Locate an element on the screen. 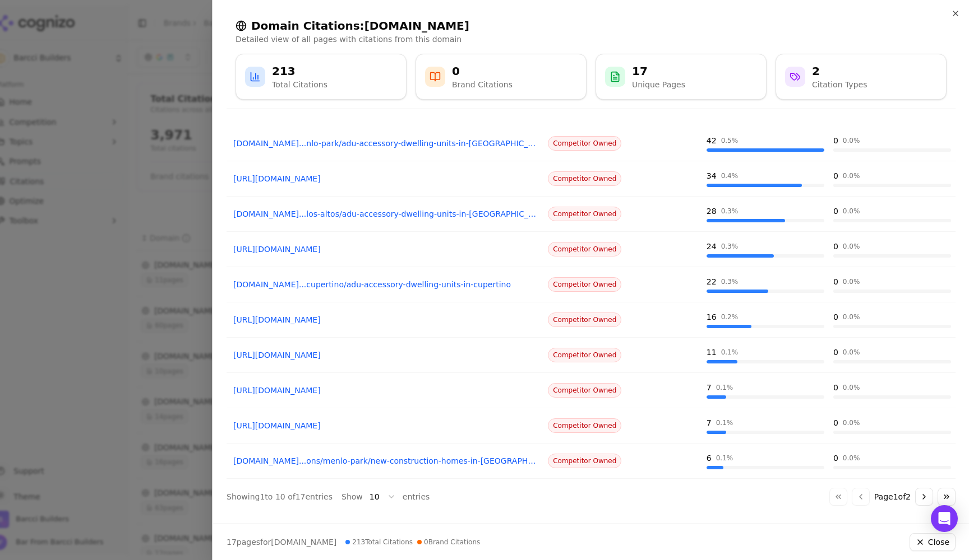 This screenshot has height=560, width=969. span: 213 Total Citations is located at coordinates (379, 542).